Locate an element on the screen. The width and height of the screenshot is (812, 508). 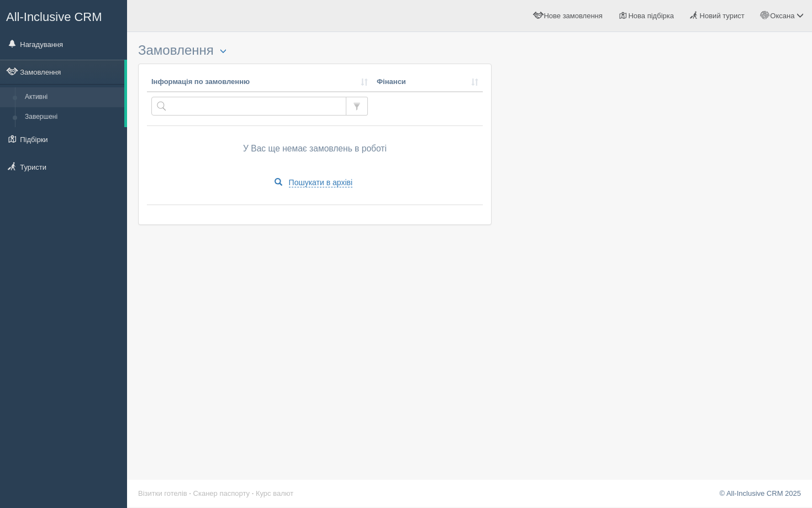
h3: Замовлення is located at coordinates (315, 50).